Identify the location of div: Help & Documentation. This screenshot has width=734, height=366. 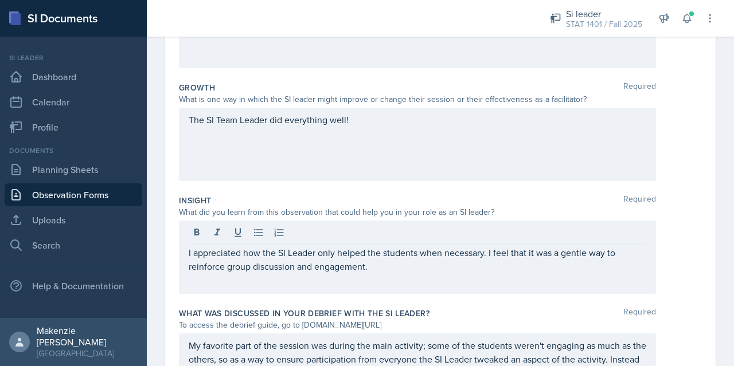
(73, 286).